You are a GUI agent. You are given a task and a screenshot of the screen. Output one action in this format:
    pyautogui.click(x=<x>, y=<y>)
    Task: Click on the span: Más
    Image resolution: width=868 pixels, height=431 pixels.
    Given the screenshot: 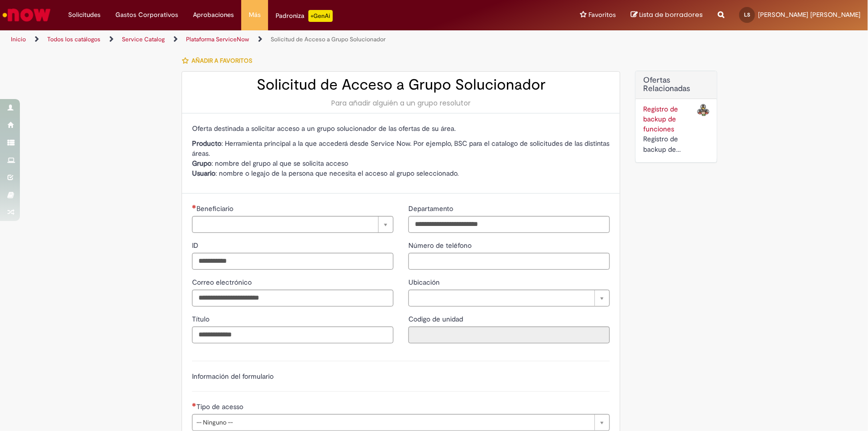 What is the action you would take?
    pyautogui.click(x=255, y=15)
    